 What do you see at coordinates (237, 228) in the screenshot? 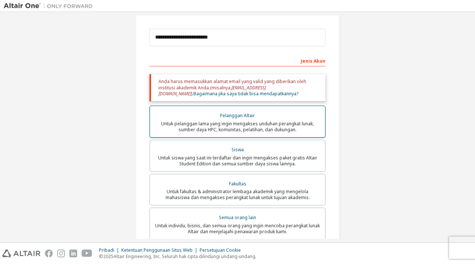
I see `font: Untuk individu, bisnis, dan semua orang yang ingin mencoba perangkat lunak Altair dan menjelajahi...` at bounding box center [237, 228].